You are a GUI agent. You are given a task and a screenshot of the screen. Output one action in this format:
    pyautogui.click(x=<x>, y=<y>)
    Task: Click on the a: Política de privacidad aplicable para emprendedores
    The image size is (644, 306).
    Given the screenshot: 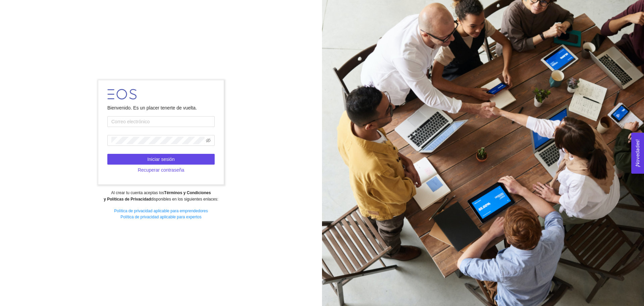 What is the action you would take?
    pyautogui.click(x=161, y=211)
    